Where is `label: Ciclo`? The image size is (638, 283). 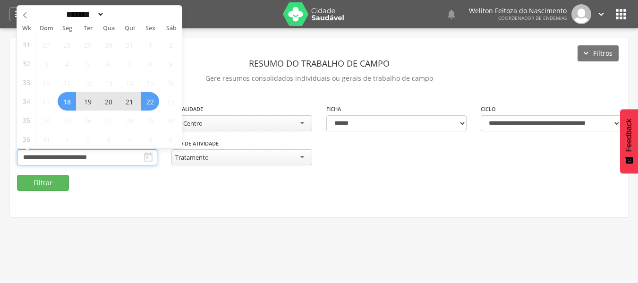 label: Ciclo is located at coordinates (488, 109).